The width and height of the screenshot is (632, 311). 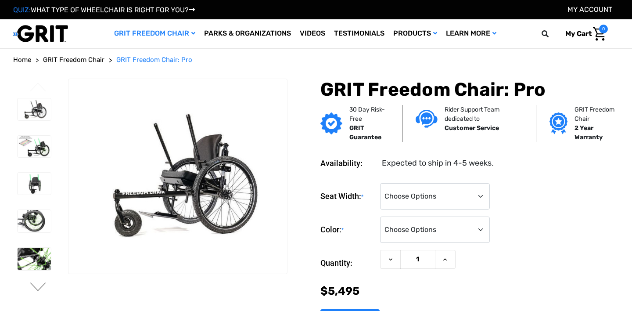 I want to click on strong: Customer Service, so click(x=472, y=128).